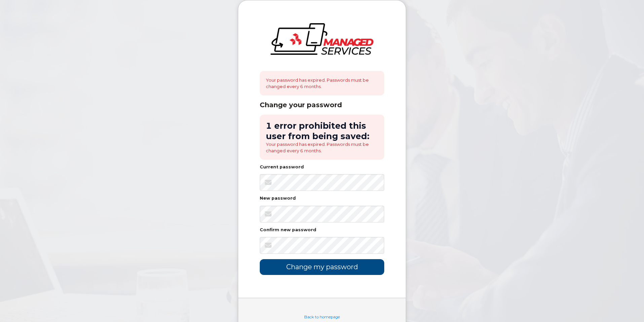 This screenshot has width=644, height=322. I want to click on h2: 1 error prohibited this user from being saved:, so click(322, 131).